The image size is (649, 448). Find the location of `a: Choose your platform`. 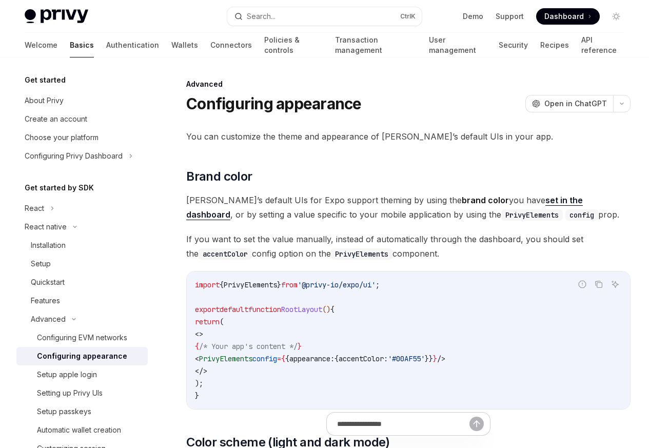

a: Choose your platform is located at coordinates (82, 138).